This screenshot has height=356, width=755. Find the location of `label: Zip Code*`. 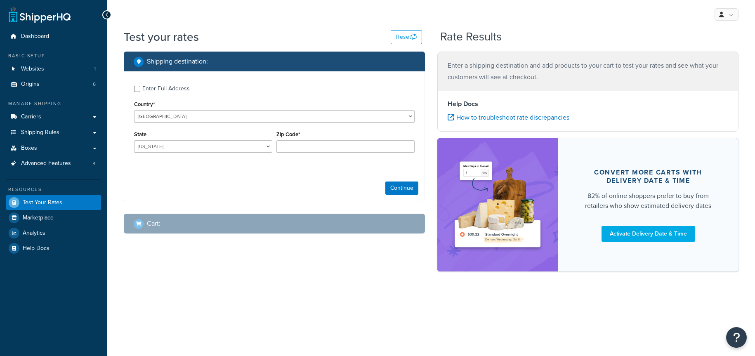

label: Zip Code* is located at coordinates (288, 134).